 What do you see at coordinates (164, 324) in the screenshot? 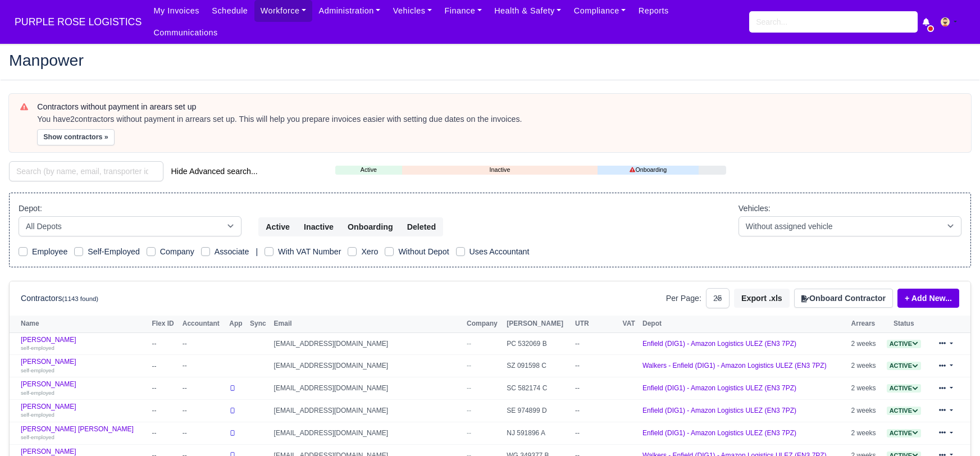
I see `th: Flex ID` at bounding box center [164, 324].